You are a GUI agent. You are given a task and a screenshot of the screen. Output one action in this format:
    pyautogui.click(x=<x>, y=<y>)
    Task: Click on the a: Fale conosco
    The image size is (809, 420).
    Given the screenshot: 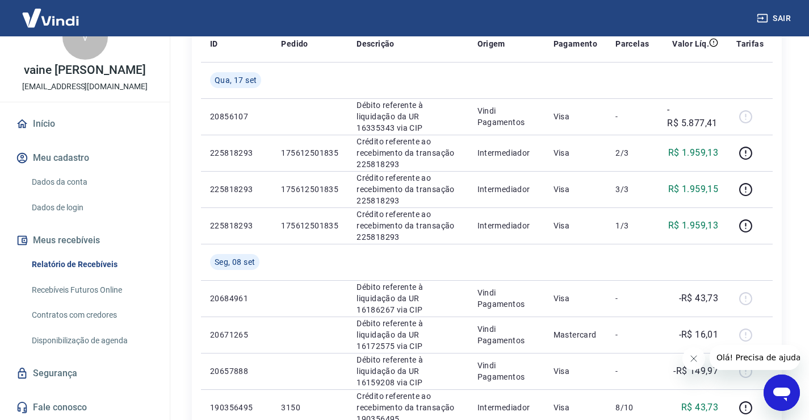 What is the action you would take?
    pyautogui.click(x=85, y=407)
    